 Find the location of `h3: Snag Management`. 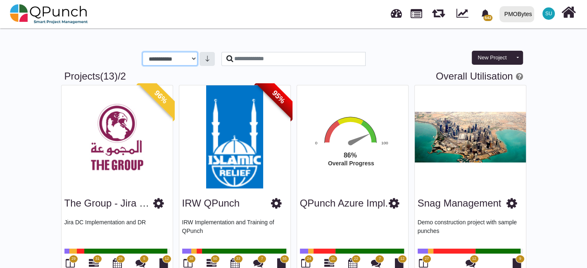

h3: Snag Management is located at coordinates (459, 204).